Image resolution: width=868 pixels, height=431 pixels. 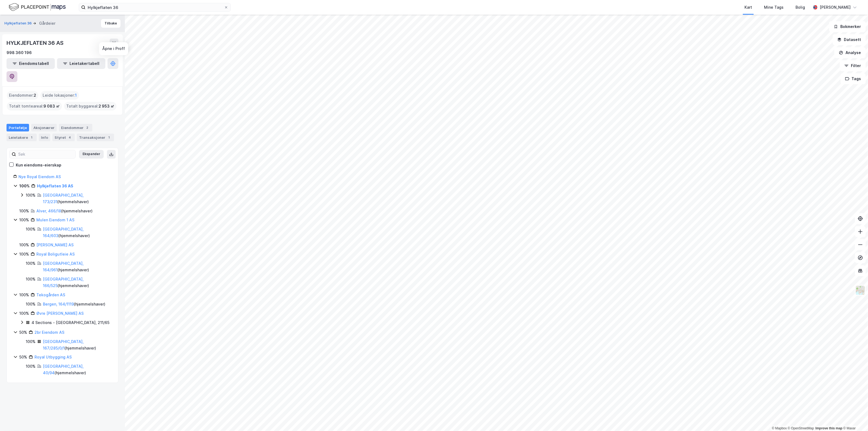 I want to click on button: Leietakertabell, so click(x=81, y=64).